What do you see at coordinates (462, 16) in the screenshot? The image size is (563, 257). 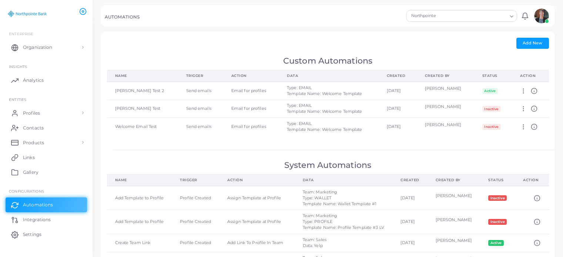 I see `div: Search for option` at bounding box center [462, 16].